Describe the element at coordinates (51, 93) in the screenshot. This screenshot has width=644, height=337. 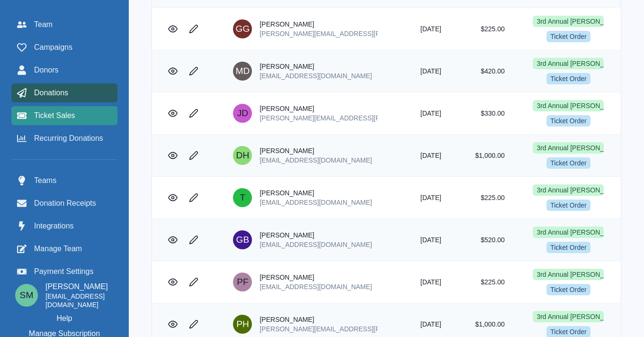
I see `span: Donations` at that location.